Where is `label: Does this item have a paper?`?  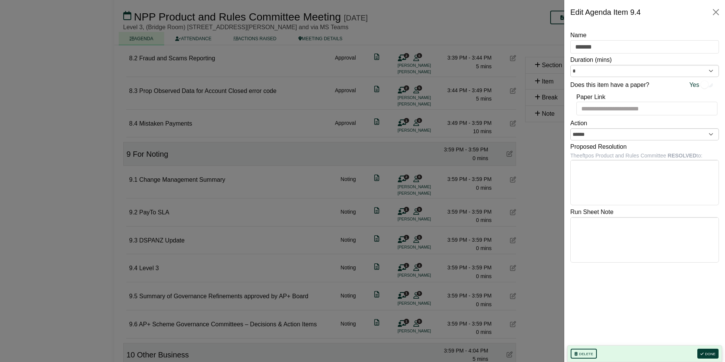
label: Does this item have a paper? is located at coordinates (610, 85).